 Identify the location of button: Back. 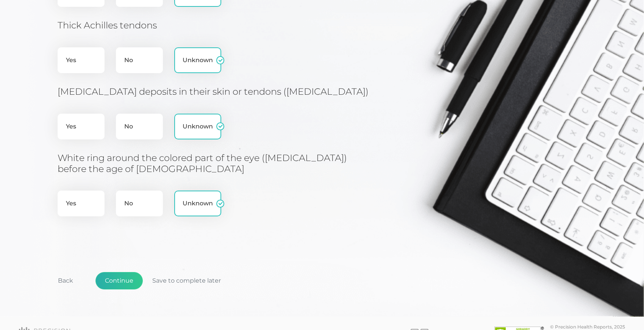
(65, 281).